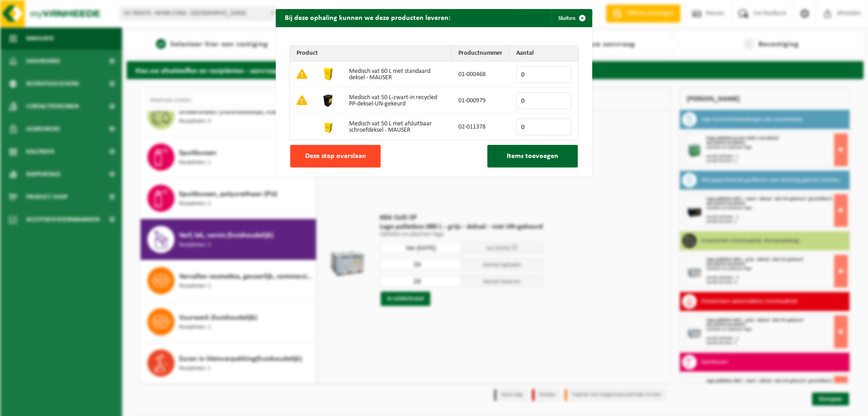  I want to click on span: Items toevoegen, so click(532, 156).